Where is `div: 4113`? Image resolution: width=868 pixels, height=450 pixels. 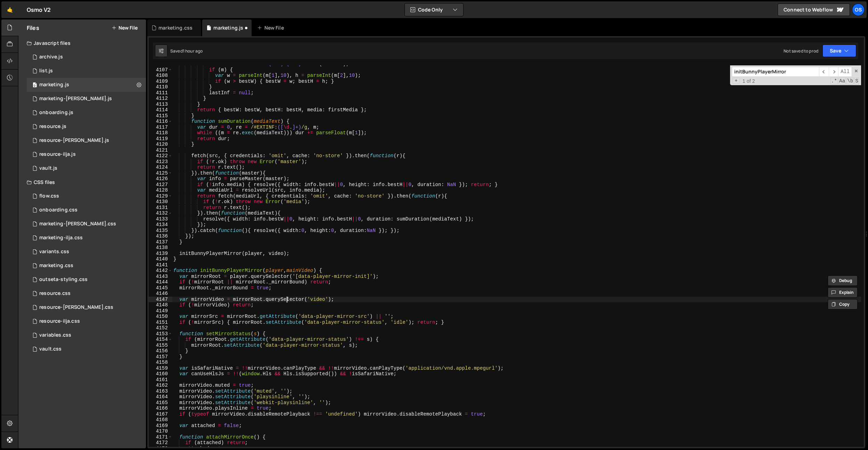 div: 4113 is located at coordinates (160, 104).